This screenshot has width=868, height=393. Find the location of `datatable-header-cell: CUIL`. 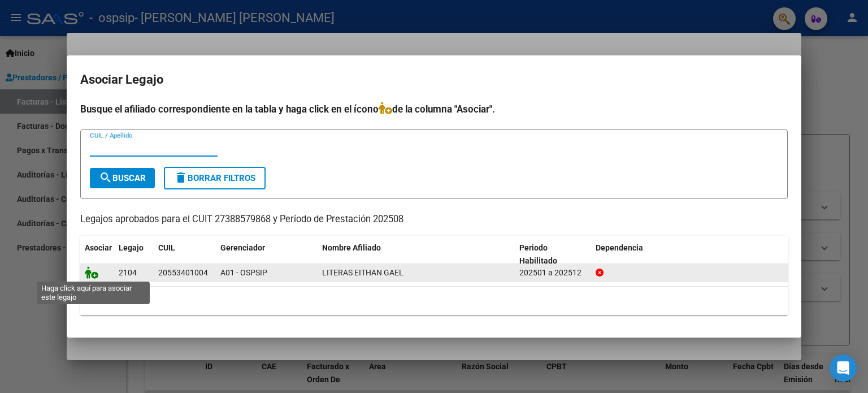

datatable-header-cell: CUIL is located at coordinates (185, 255).